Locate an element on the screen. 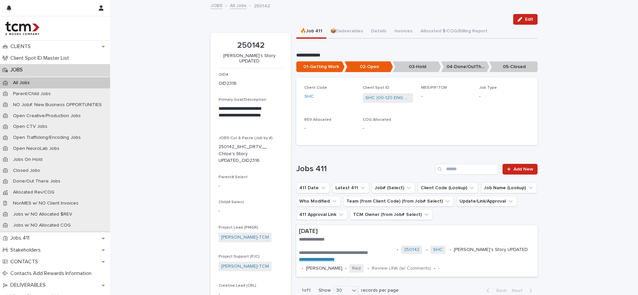 The width and height of the screenshot is (638, 295). a: 250142 is located at coordinates (411, 250).